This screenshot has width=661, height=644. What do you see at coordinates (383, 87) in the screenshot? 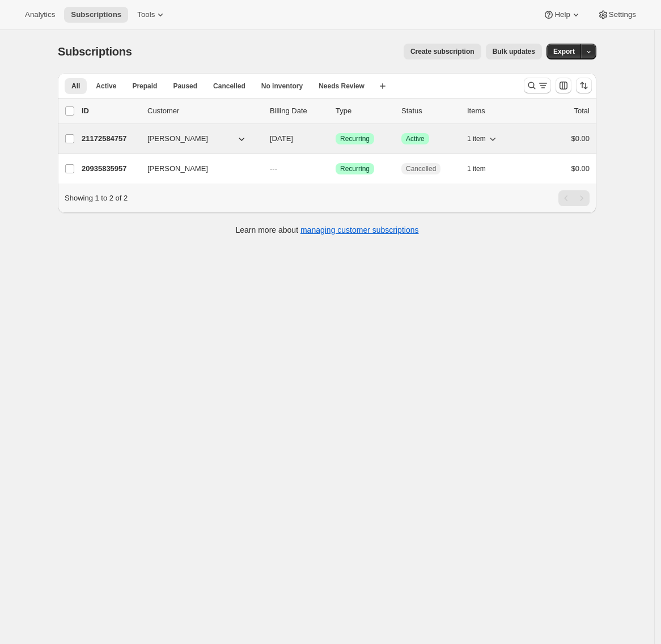
I see `button: Create new view` at bounding box center [383, 87].